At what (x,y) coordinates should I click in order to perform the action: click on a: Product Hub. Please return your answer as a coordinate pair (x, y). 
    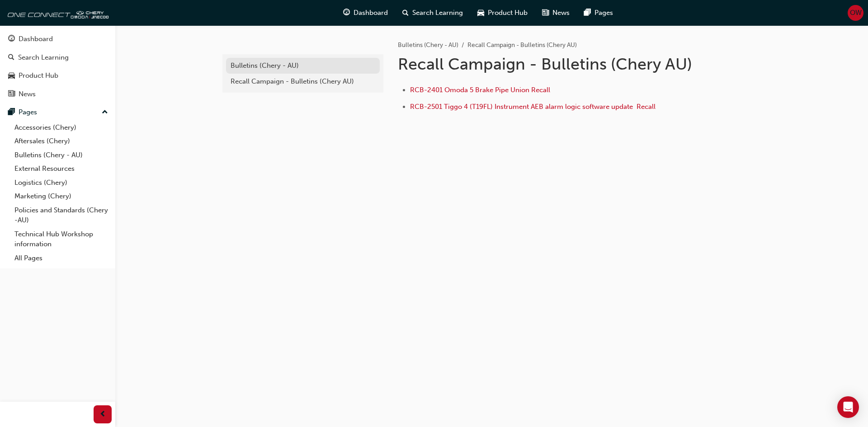
    Looking at the image, I should click on (58, 76).